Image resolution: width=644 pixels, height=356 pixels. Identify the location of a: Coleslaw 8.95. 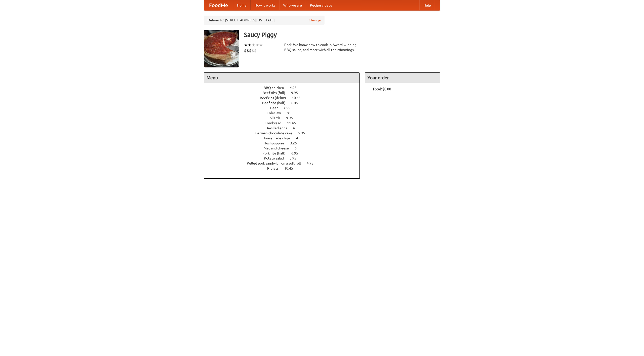
(285, 113).